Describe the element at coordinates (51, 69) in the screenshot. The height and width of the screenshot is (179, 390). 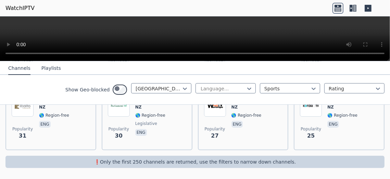
I see `button: Playlists` at that location.